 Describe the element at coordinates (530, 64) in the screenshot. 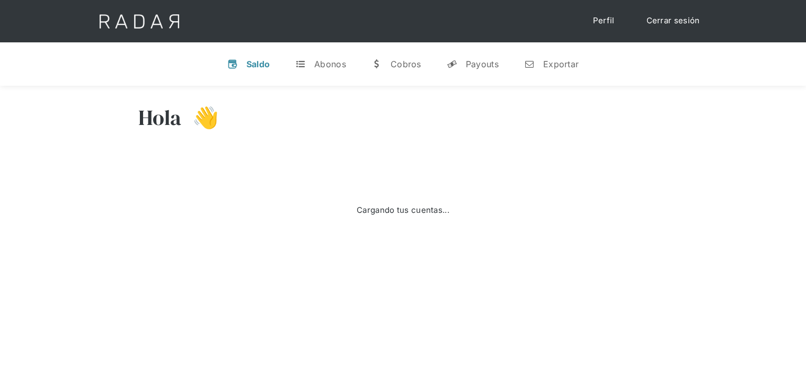

I see `div: n` at that location.